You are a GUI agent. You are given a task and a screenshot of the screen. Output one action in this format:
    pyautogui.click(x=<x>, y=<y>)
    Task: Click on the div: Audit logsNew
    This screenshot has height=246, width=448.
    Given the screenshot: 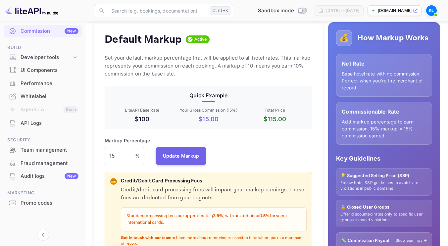 What is the action you would take?
    pyautogui.click(x=43, y=176)
    